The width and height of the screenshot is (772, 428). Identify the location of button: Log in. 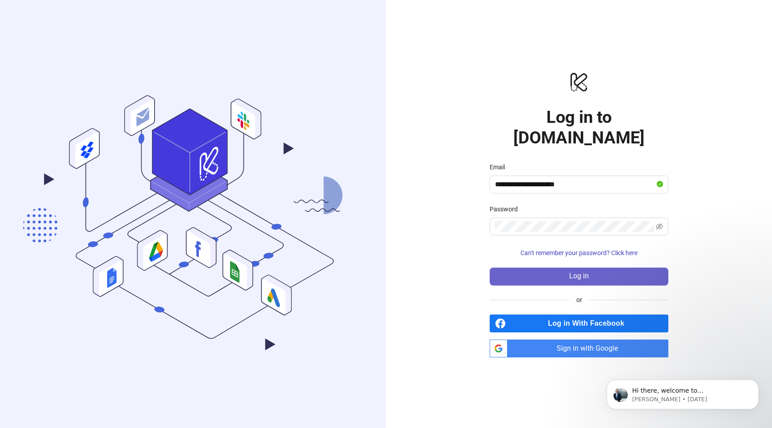
(579, 276).